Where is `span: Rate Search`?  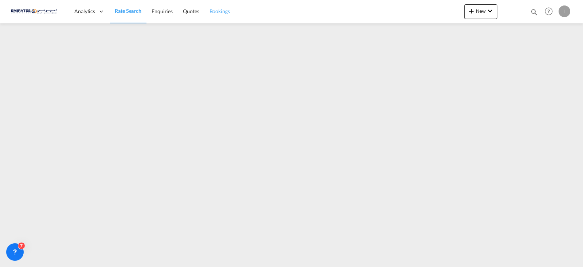 span: Rate Search is located at coordinates (128, 11).